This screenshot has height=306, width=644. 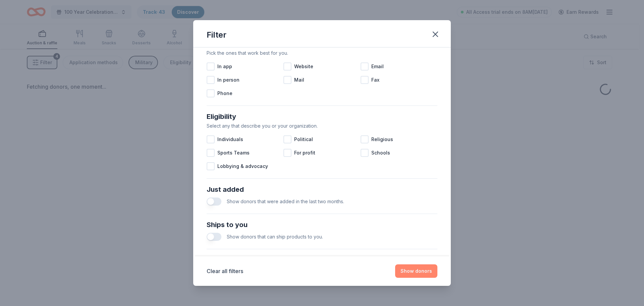 I want to click on span: Show donors that were added in the last two months., so click(x=285, y=201).